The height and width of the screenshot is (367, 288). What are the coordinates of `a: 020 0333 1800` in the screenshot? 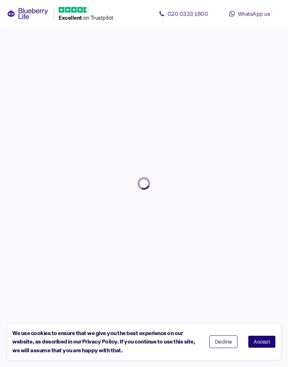 It's located at (184, 14).